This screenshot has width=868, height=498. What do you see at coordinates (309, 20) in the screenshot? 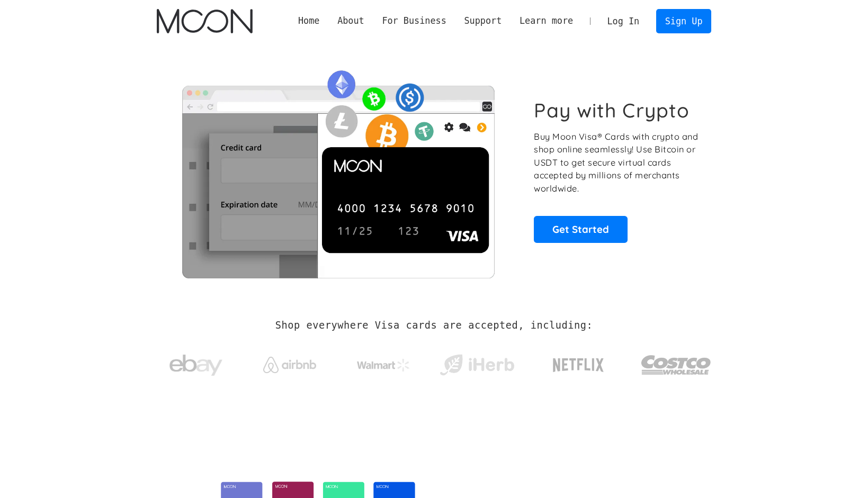
I see `a: Home` at bounding box center [309, 20].